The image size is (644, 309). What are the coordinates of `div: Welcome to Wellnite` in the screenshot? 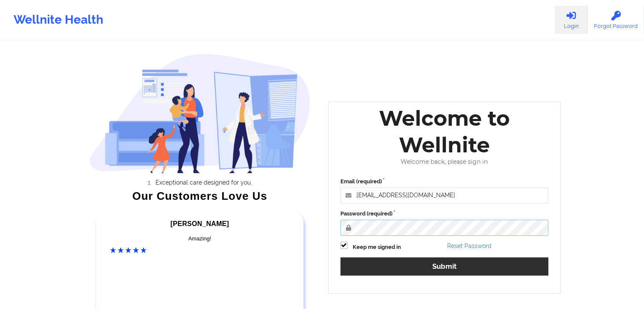 It's located at (444, 132).